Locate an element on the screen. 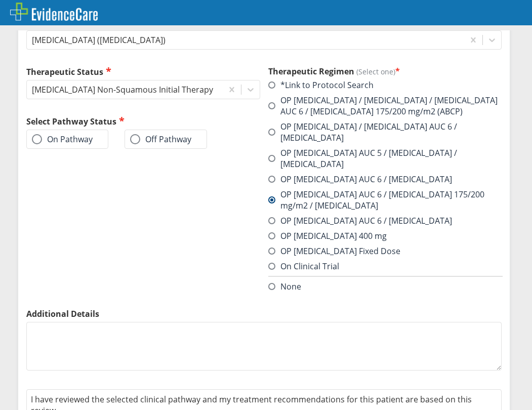  h2: Select Pathway Status is located at coordinates (143, 121).